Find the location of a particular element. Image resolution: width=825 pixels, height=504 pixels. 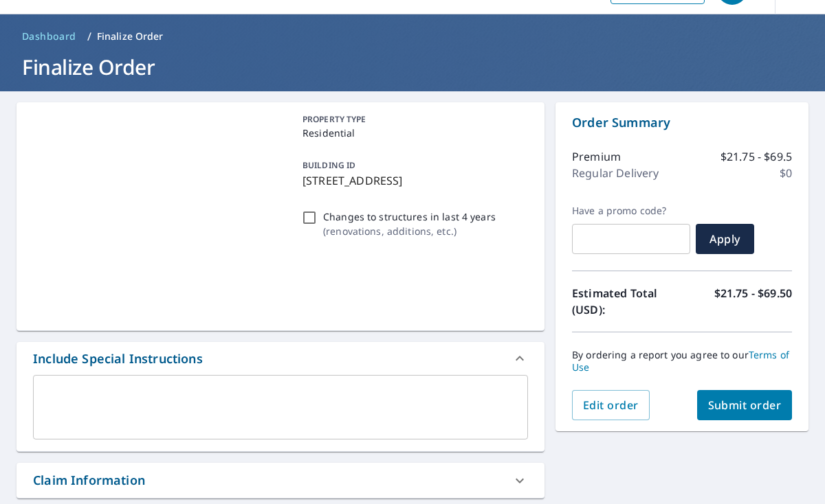

p: Order Summary is located at coordinates (682, 122).